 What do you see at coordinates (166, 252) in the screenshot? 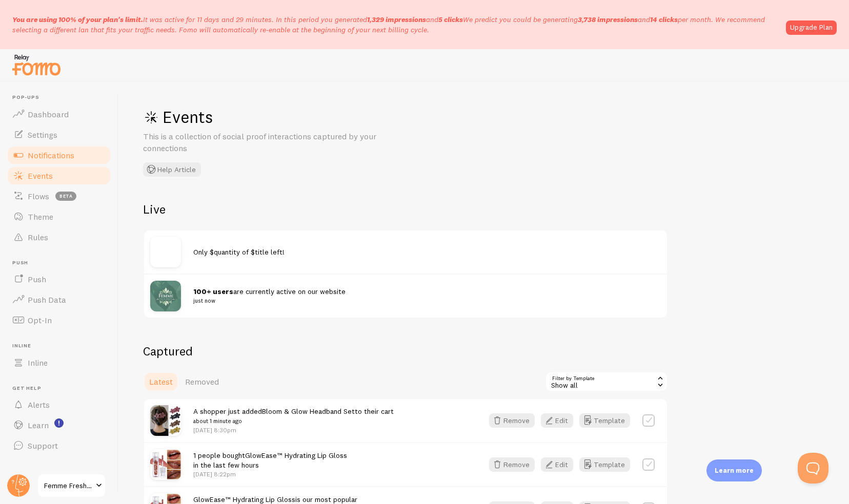
I see `img: no_image.svg` at bounding box center [166, 252].